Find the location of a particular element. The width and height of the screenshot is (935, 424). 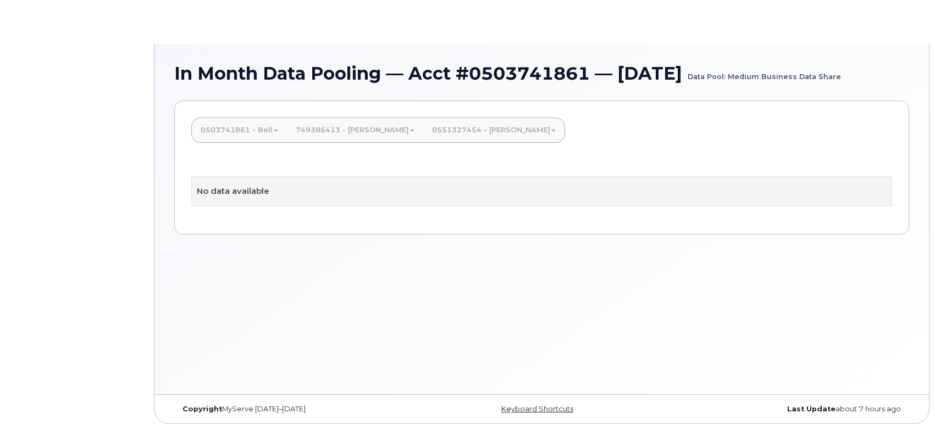

small: Data Pool: Medium Business Data Share is located at coordinates (764, 72).